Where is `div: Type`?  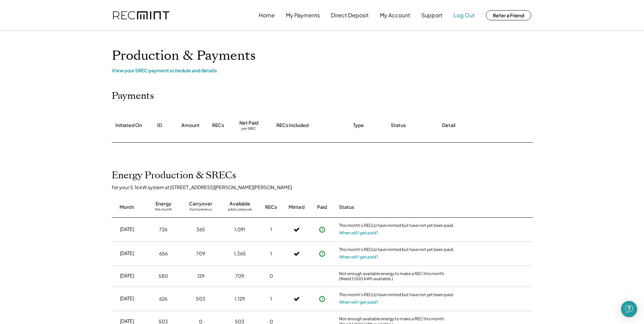 div: Type is located at coordinates (358, 125).